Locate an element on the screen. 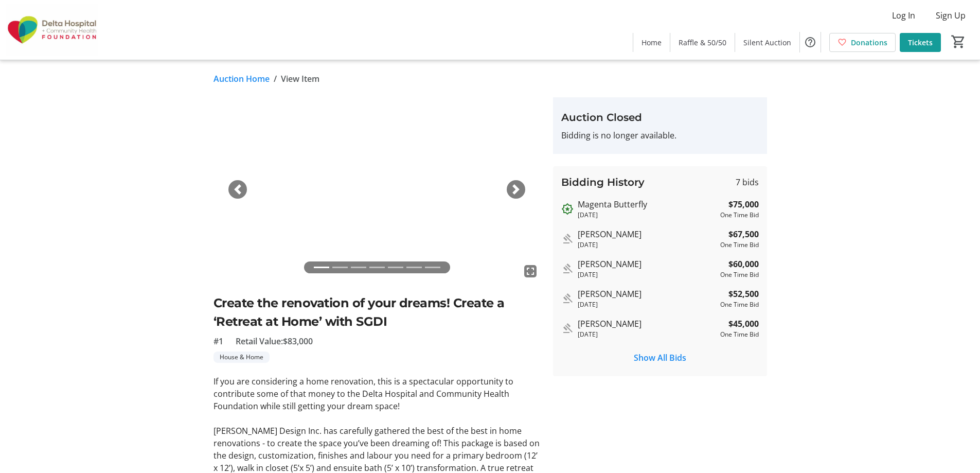 The width and height of the screenshot is (980, 473). span: Home is located at coordinates (651, 42).